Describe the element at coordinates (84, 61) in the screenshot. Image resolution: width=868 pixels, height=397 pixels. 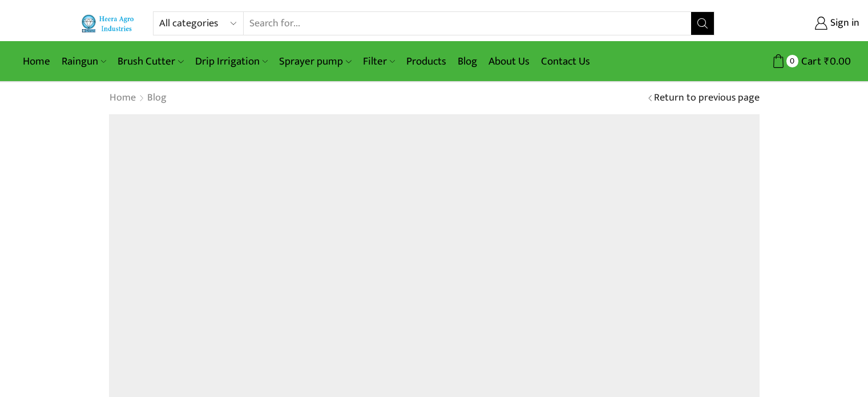
I see `a: Raingun` at that location.